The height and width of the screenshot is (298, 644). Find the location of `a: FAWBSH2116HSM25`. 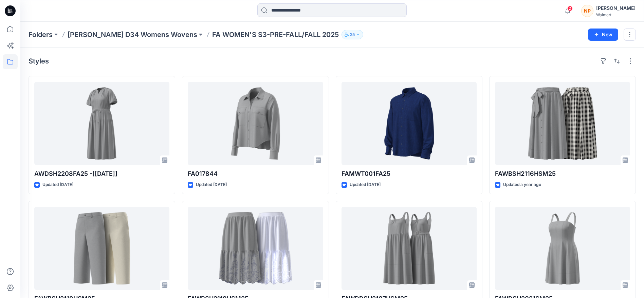

a: FAWBSH2116HSM25 is located at coordinates (562, 124).